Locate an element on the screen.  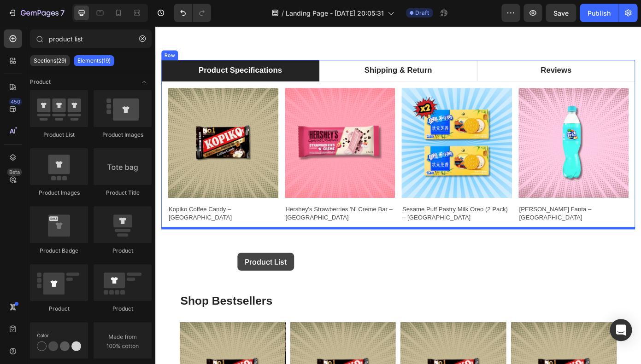
div: Product List is located at coordinates (59, 135).